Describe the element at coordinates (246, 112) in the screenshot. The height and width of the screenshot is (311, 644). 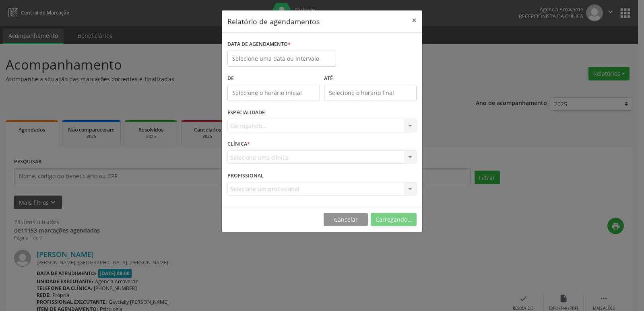
I see `label: ESPECIALIDADE` at that location.